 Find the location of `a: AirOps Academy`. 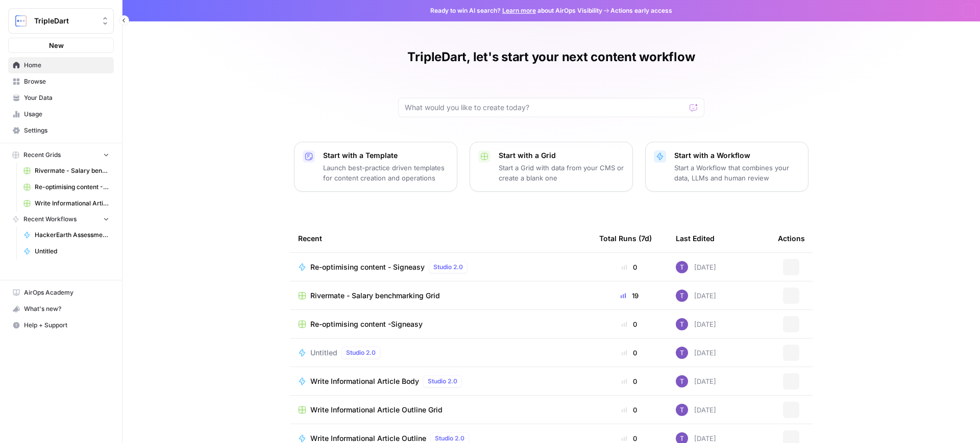

a: AirOps Academy is located at coordinates (61, 293).